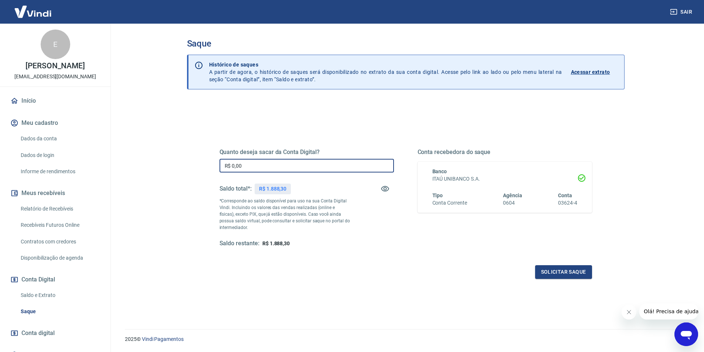 The width and height of the screenshot is (704, 352). I want to click on span: R$ 1.888,30, so click(276, 243).